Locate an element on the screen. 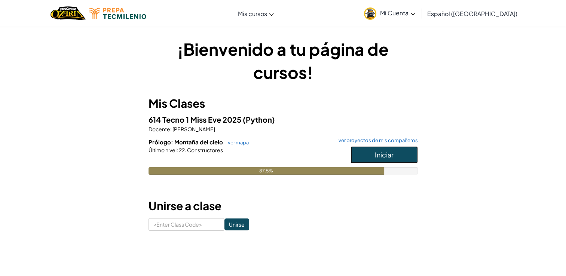  input: Unirse is located at coordinates (237, 225).